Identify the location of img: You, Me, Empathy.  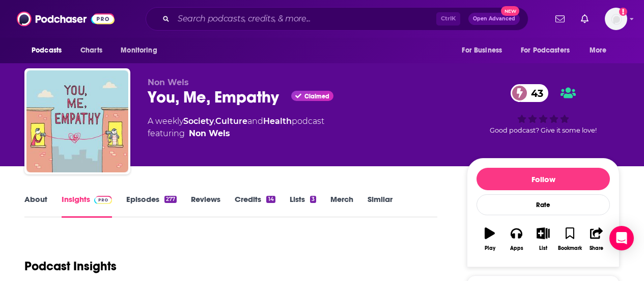
(77, 121).